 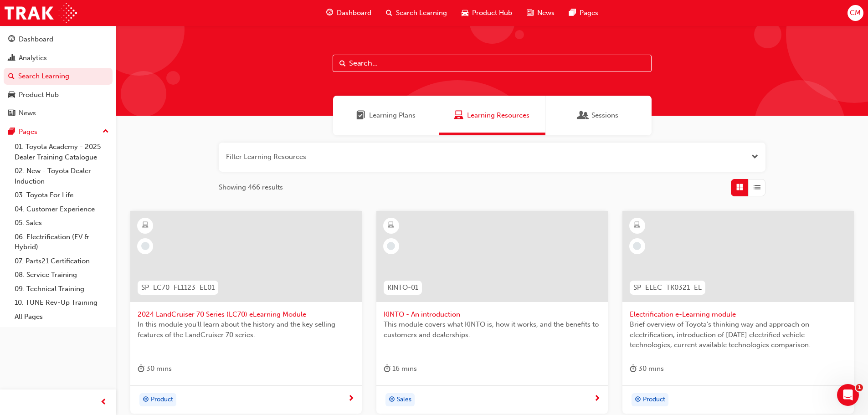 What do you see at coordinates (349, 13) in the screenshot?
I see `a: guage-iconDashboard` at bounding box center [349, 13].